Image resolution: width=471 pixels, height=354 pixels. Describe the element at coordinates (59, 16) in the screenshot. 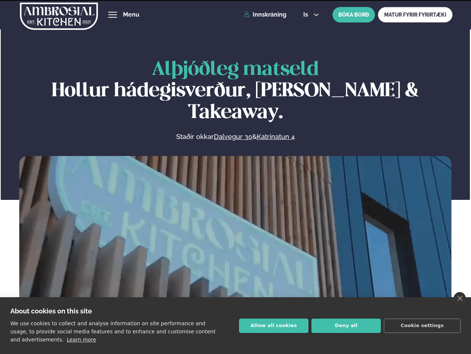

I see `img: logo` at that location.